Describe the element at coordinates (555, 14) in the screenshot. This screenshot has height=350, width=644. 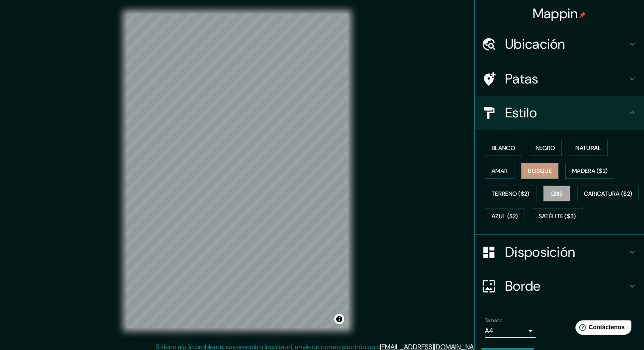
I see `font: Mappin` at that location.